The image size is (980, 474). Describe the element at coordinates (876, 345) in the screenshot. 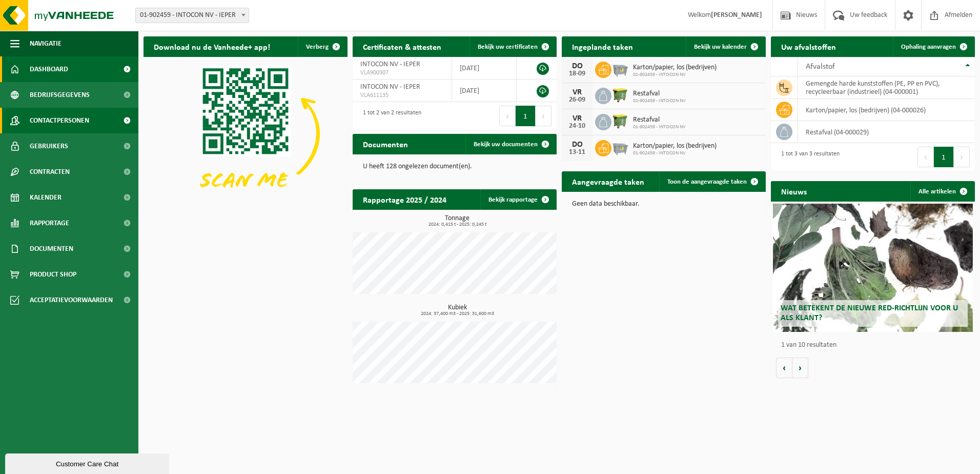

I see `p: 1 van 10 resultaten` at that location.